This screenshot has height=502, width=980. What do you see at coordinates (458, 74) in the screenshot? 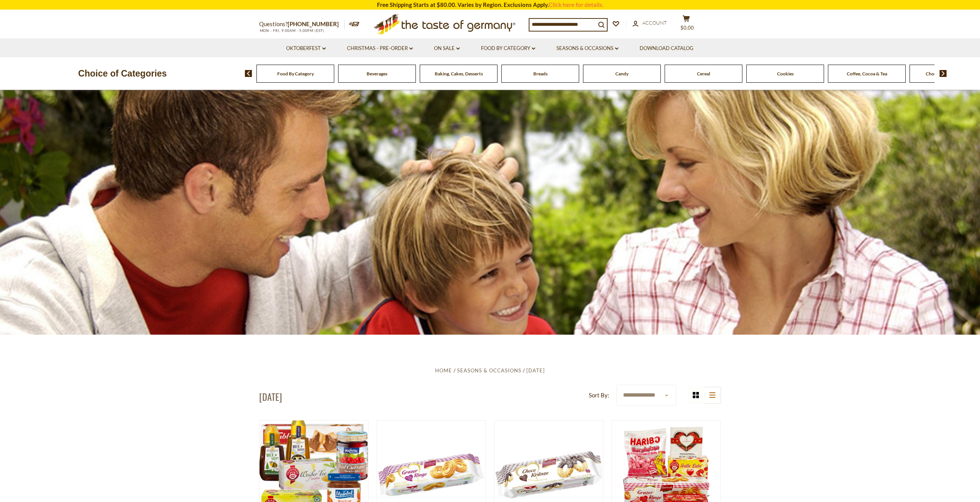
I see `span: Baking, Cakes, Desserts` at bounding box center [458, 74].